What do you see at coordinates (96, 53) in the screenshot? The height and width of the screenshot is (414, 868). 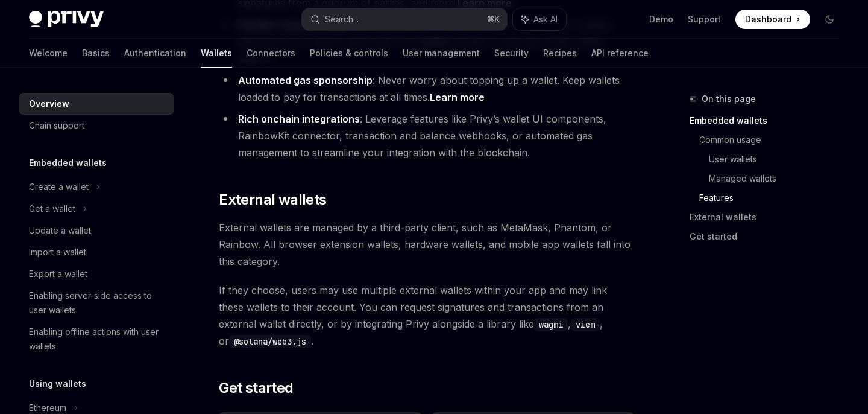 I see `a: Basics` at bounding box center [96, 53].